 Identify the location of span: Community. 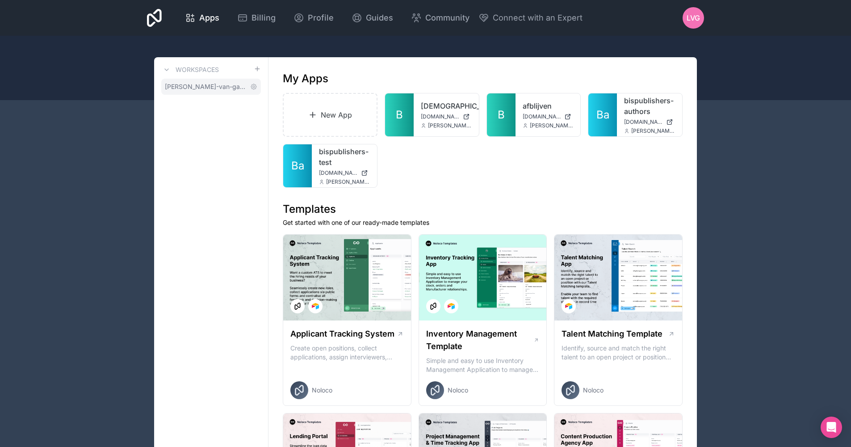
(447, 18).